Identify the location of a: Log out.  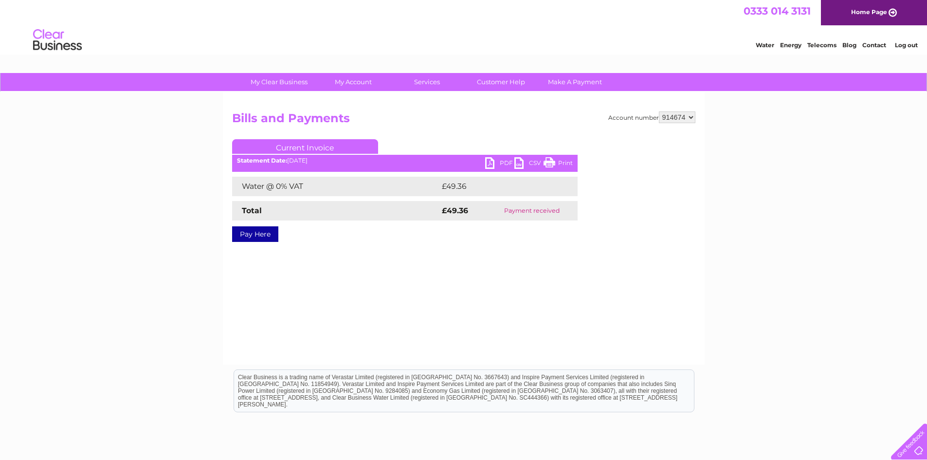
(906, 45).